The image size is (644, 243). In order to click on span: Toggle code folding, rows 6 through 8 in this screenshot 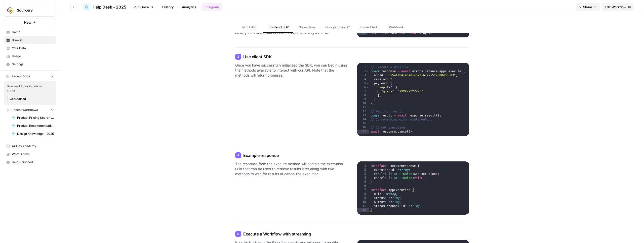, I will do `click(368, 87)`.